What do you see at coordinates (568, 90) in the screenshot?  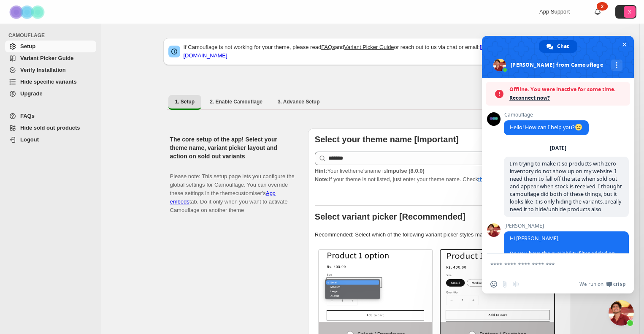 I see `span: Offline. You were inactive for some time.` at bounding box center [568, 90].